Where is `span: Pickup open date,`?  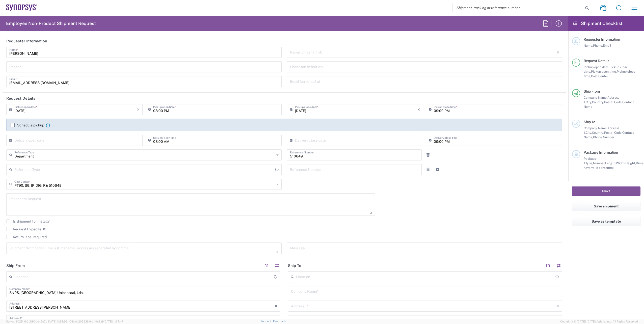 span: Pickup open date, is located at coordinates (596, 67).